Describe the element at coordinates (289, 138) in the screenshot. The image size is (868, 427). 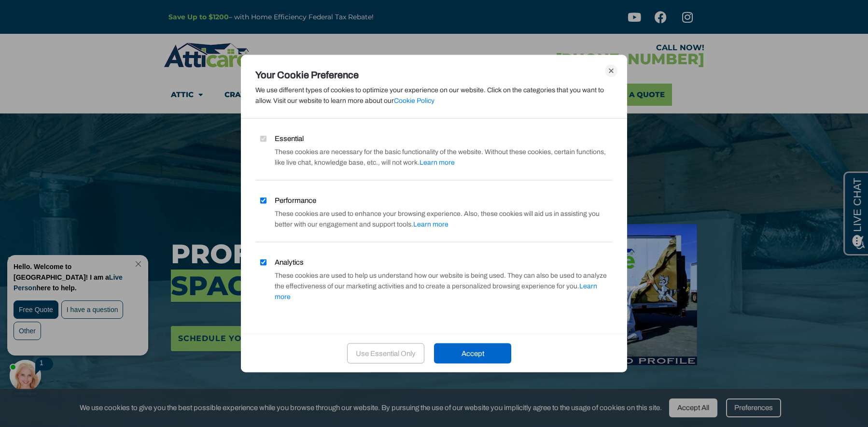
I see `span: Essential` at that location.